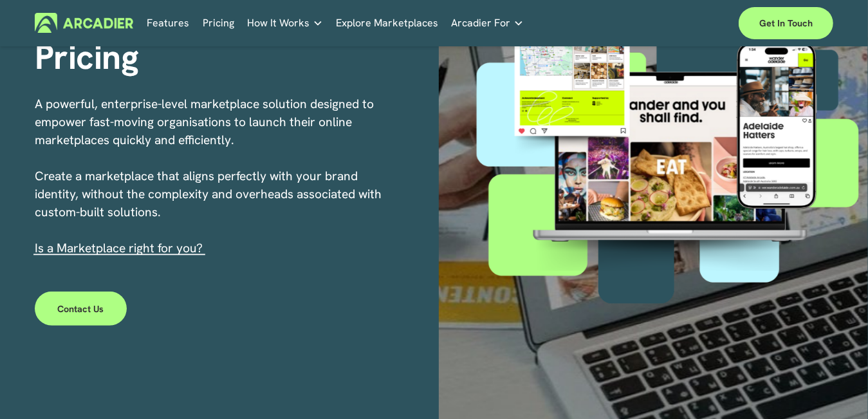 Image resolution: width=868 pixels, height=419 pixels. What do you see at coordinates (80, 308) in the screenshot?
I see `a: Contact Us` at bounding box center [80, 308].